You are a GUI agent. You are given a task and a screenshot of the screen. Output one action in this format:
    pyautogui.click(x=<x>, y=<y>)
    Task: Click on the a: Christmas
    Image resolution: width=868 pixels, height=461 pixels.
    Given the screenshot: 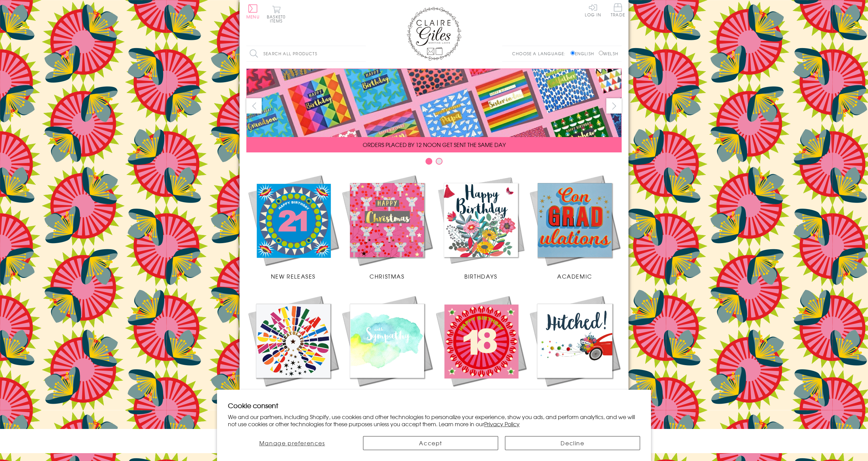 What is the action you would take?
    pyautogui.click(x=387, y=227)
    